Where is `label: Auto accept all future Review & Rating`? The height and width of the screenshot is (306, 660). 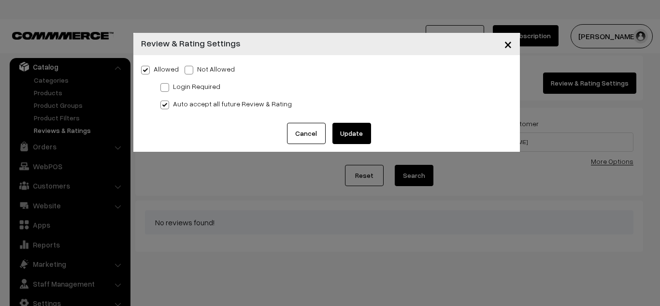
label: Auto accept all future Review & Rating is located at coordinates (226, 103).